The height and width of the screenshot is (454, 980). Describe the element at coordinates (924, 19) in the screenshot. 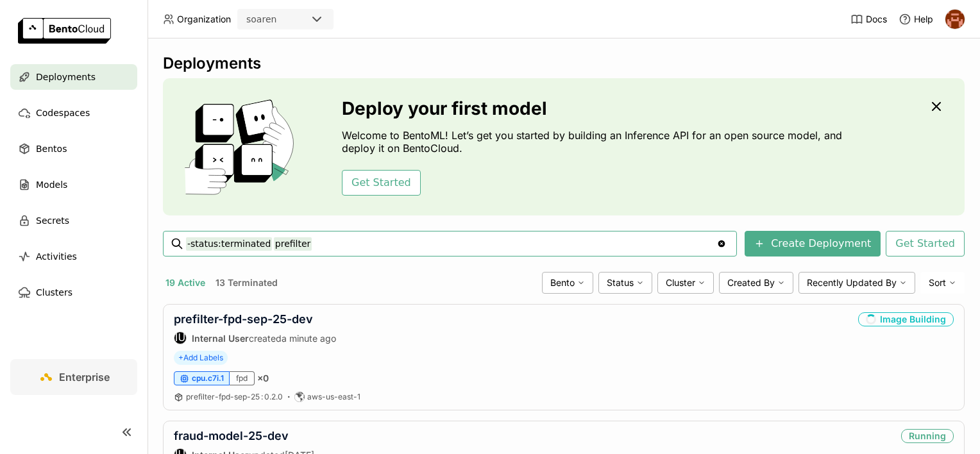

I see `span: Help` at that location.